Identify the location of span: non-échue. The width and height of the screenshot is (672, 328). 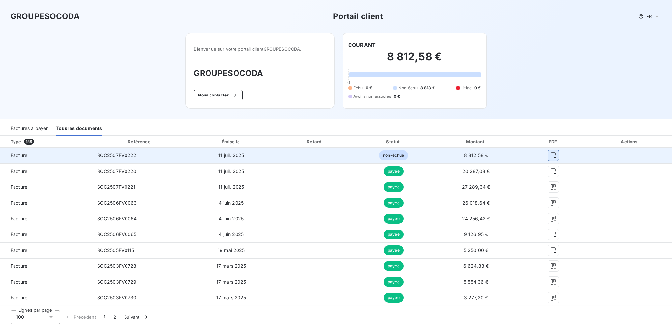
(393, 156).